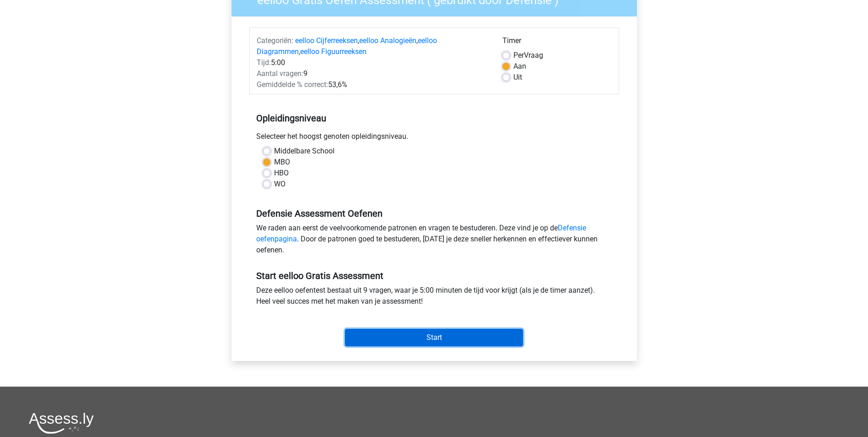 Image resolution: width=868 pixels, height=437 pixels. What do you see at coordinates (519, 55) in the screenshot?
I see `span: Per` at bounding box center [519, 55].